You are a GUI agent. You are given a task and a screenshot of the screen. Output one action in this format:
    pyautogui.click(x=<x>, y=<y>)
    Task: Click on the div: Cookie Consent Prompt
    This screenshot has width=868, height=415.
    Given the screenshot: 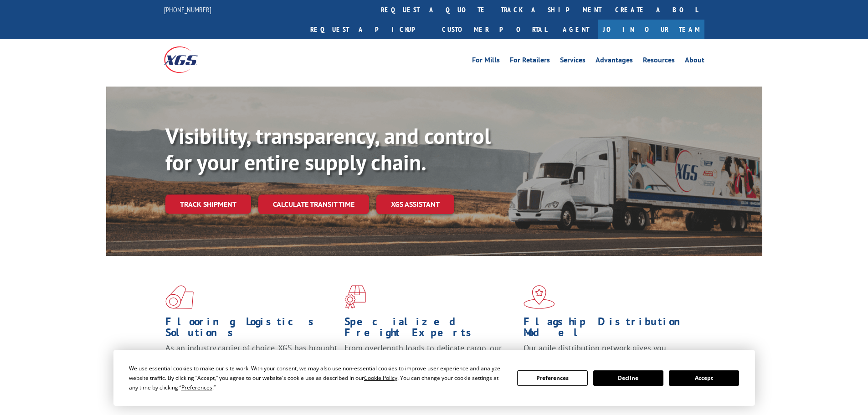 What is the action you would take?
    pyautogui.click(x=434, y=377)
    